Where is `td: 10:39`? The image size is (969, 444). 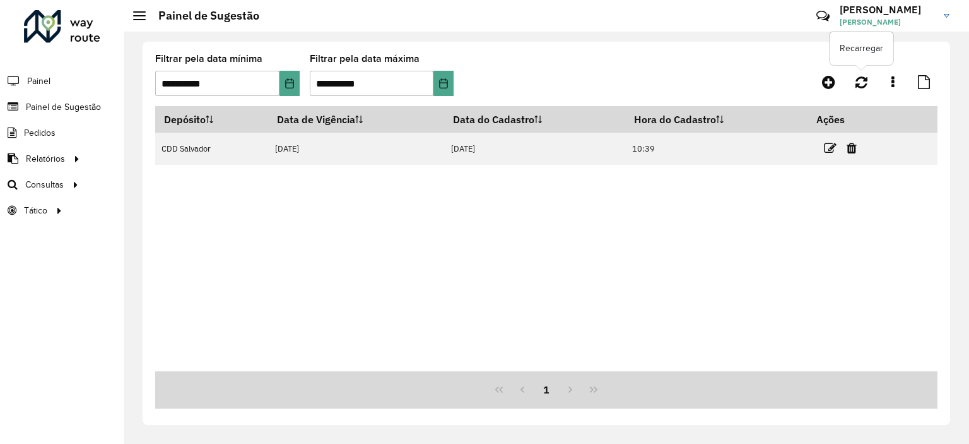
td: 10:39 is located at coordinates (717, 148).